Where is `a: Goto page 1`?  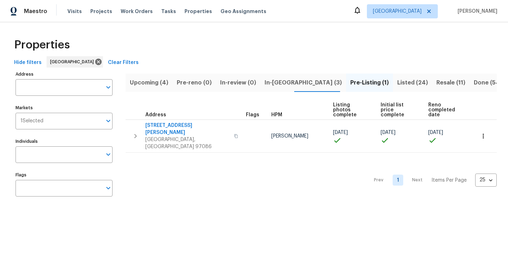
a: Goto page 1 is located at coordinates (398, 180).